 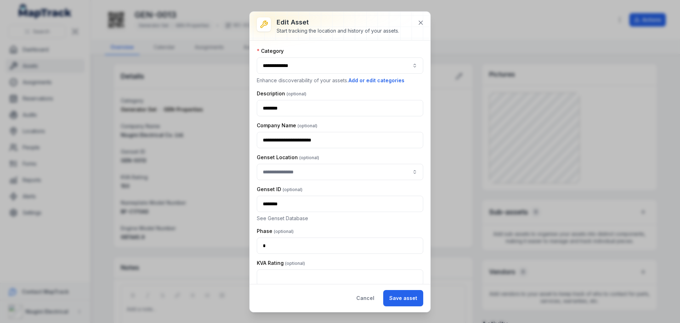 I want to click on label: Category, so click(x=270, y=51).